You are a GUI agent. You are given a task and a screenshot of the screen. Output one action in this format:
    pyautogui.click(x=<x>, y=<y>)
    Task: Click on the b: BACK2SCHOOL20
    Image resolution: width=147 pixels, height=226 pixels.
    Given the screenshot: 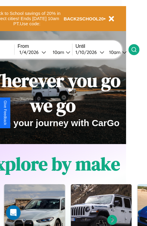 What is the action you would take?
    pyautogui.click(x=84, y=19)
    